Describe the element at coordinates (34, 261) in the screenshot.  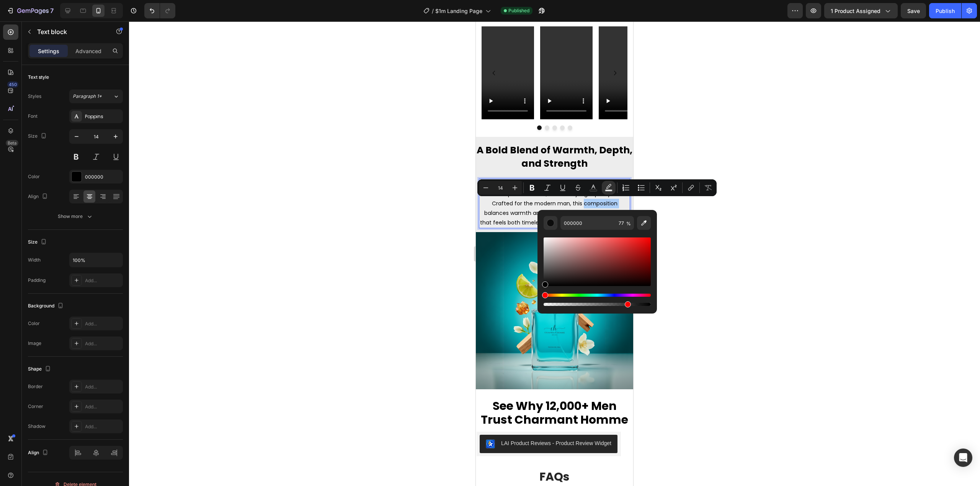
I see `div: Width` at that location.